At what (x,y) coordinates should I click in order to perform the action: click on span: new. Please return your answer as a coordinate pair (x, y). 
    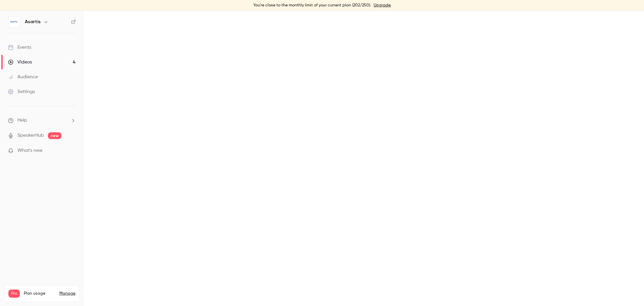
    Looking at the image, I should click on (55, 136).